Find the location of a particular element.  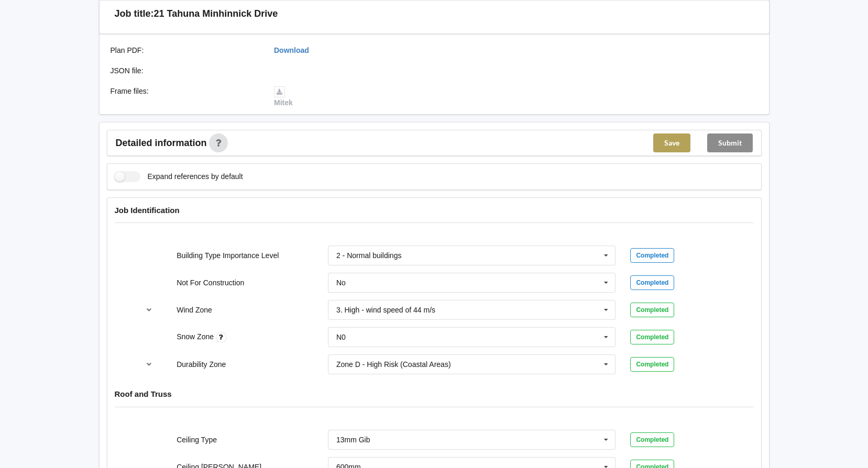

label: Expand references by default is located at coordinates (178, 177).